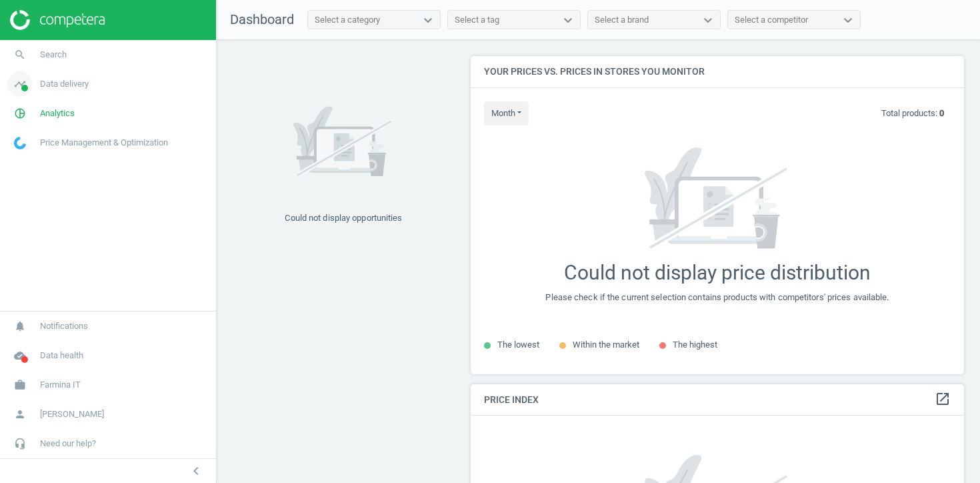 The image size is (980, 483). I want to click on p: Total products:, so click(913, 113).